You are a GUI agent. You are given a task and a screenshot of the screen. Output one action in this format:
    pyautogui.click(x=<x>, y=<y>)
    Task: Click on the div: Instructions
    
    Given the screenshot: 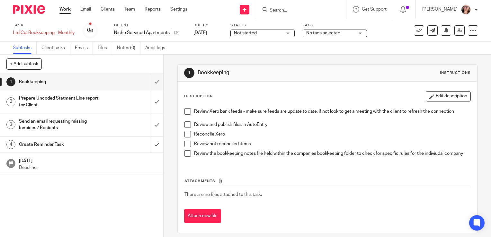 What is the action you would take?
    pyautogui.click(x=456, y=73)
    